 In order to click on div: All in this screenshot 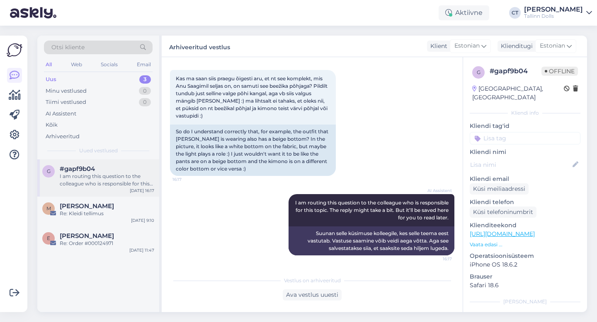, I will do `click(48, 65)`.